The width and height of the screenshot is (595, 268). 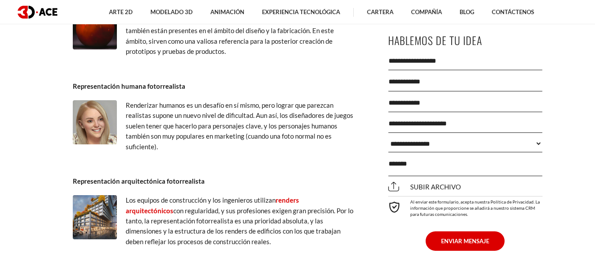 I want to click on font: ENVIAR MENSAJE, so click(x=465, y=241).